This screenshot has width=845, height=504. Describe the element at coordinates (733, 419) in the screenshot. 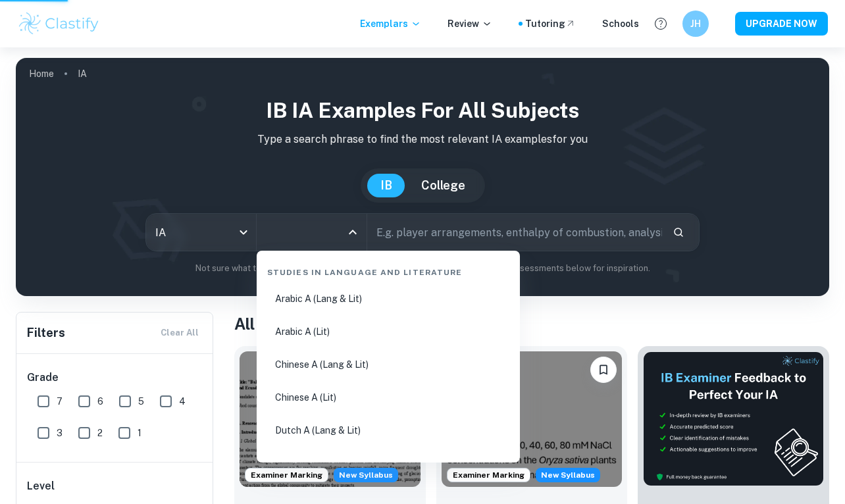

I see `img: Thumbnail` at that location.